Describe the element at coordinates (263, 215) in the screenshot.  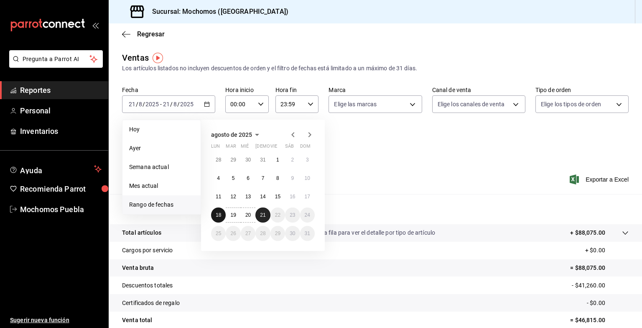
I see `abbr: 21 de agosto de 2025` at that location.